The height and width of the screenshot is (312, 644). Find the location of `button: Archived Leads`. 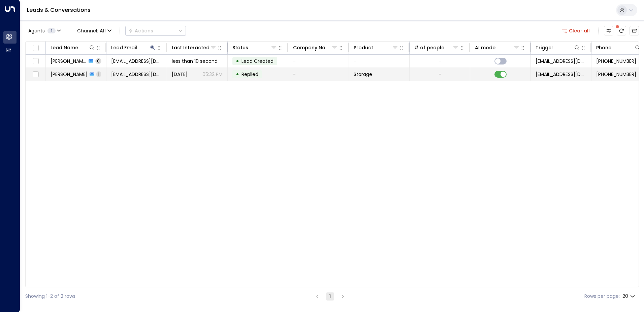

button: Archived Leads is located at coordinates (635, 31).